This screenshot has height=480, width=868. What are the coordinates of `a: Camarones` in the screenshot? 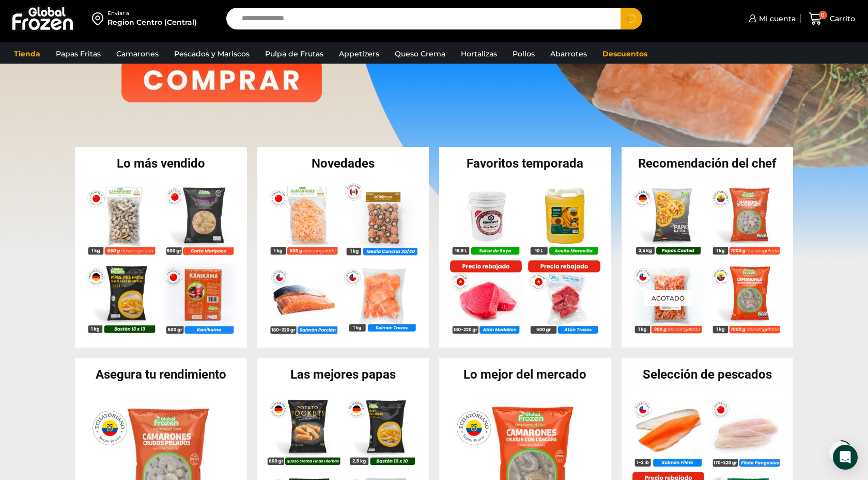 It's located at (137, 54).